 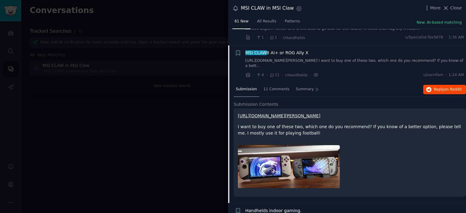 I want to click on span: Submission, so click(x=246, y=90).